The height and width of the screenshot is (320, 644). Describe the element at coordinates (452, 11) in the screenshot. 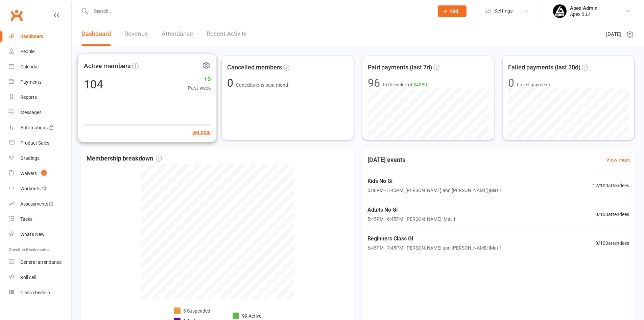

I see `button: Add` at that location.